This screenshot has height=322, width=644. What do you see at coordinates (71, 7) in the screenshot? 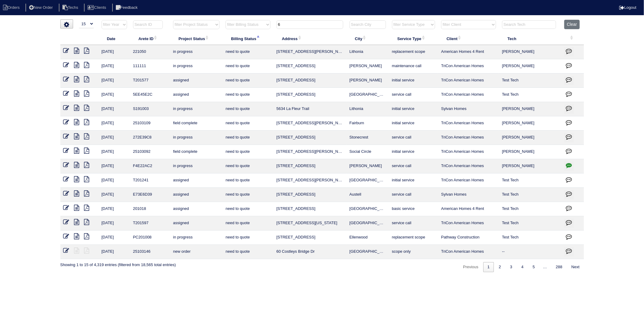
I see `a: Techs` at bounding box center [71, 7].